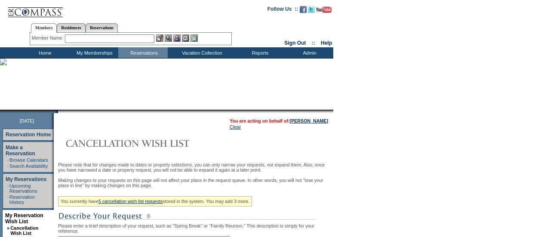 The image size is (544, 237). Describe the element at coordinates (201, 53) in the screenshot. I see `td: Vacation Collection` at that location.